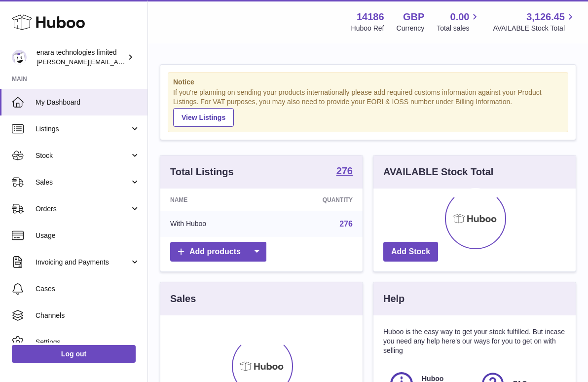 This screenshot has height=382, width=588. I want to click on a: Log out, so click(74, 354).